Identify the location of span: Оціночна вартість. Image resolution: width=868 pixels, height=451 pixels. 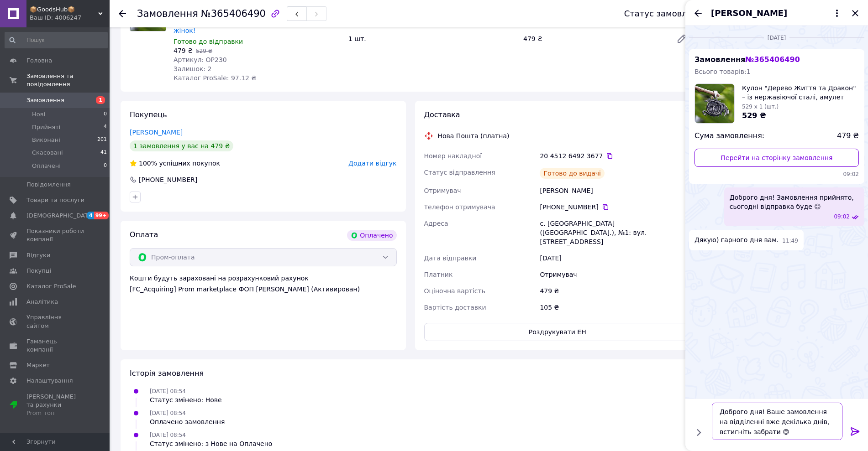
(455, 291).